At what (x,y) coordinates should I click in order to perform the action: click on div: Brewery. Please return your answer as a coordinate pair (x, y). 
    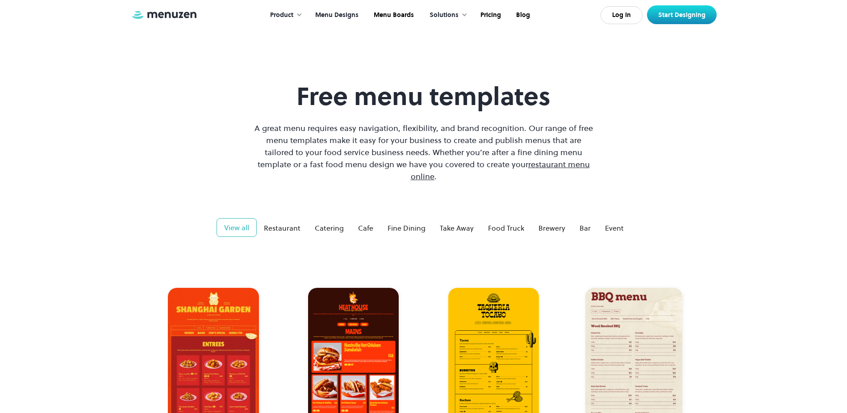
    Looking at the image, I should click on (552, 228).